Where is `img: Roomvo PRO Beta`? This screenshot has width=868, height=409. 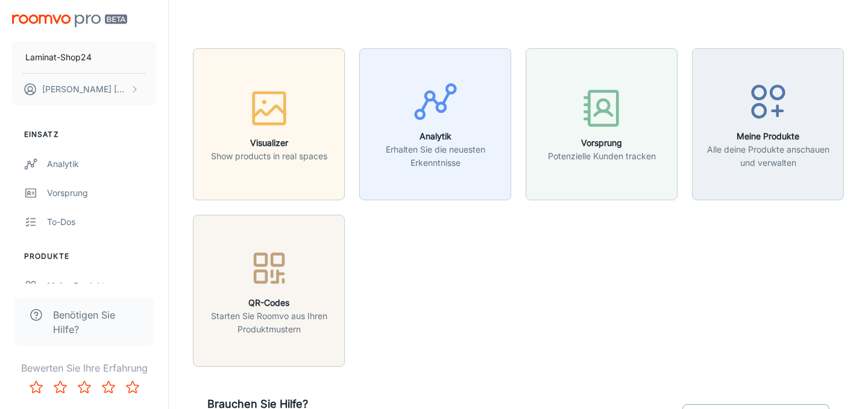 img: Roomvo PRO Beta is located at coordinates (69, 21).